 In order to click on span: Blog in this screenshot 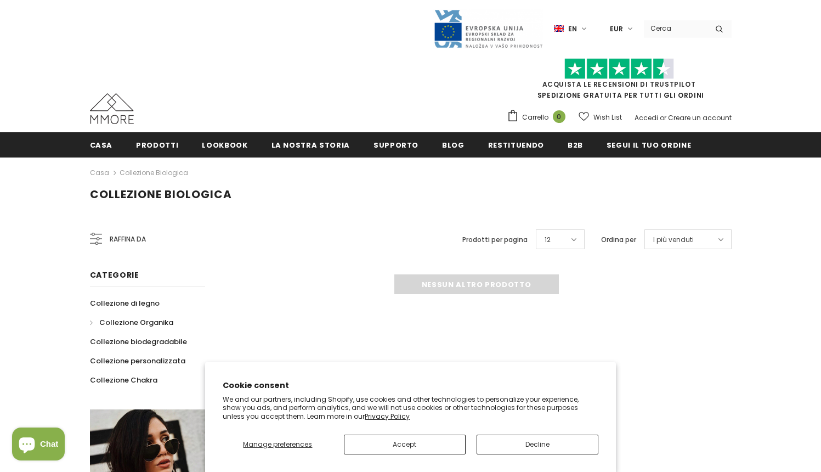, I will do `click(453, 145)`.